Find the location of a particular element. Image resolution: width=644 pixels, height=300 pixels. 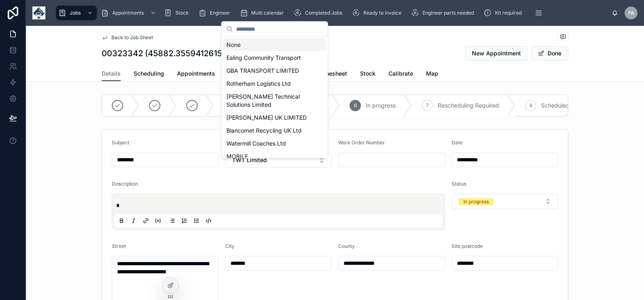

span: City is located at coordinates (230, 246).